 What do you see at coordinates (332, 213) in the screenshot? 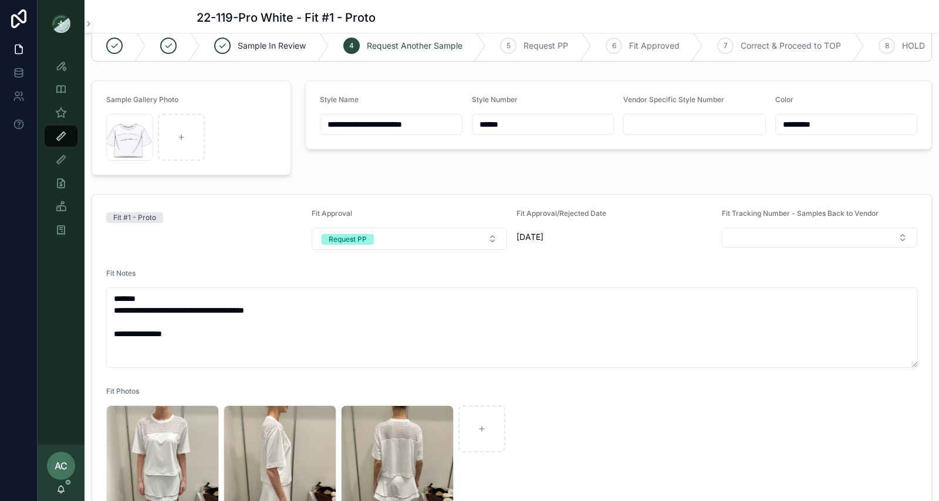
I see `span: Fit Approval` at bounding box center [332, 213].